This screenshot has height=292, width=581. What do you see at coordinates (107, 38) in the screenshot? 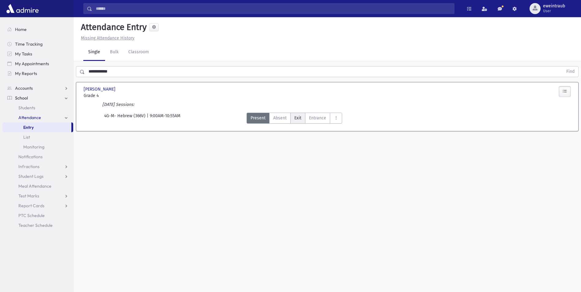
I see `u: Missing Attendance History` at bounding box center [107, 38].